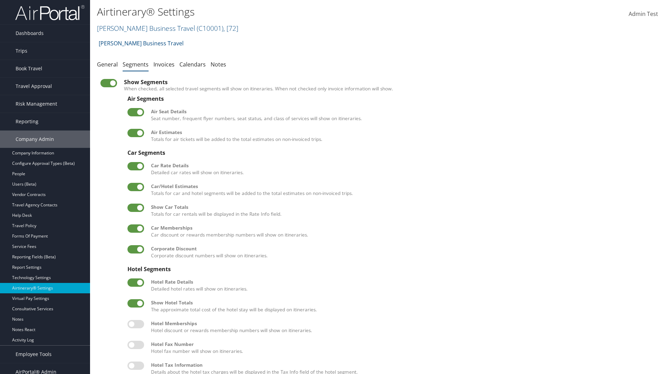 This screenshot has width=665, height=374. I want to click on div: Hotel Memberships, so click(401, 323).